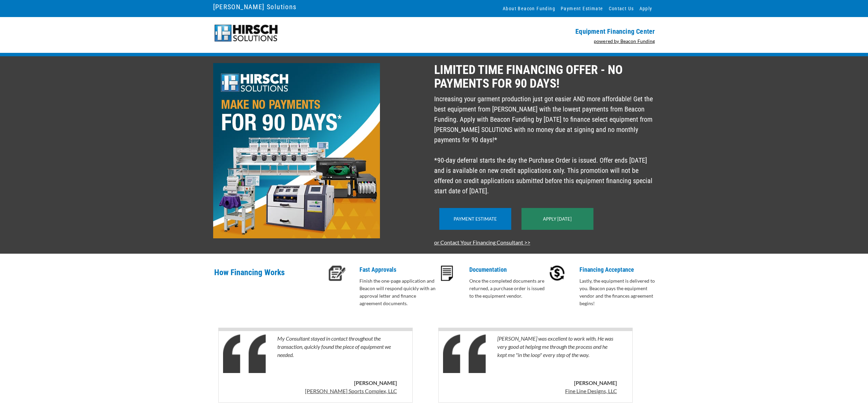 This screenshot has height=417, width=868. Describe the element at coordinates (246, 33) in the screenshot. I see `img: Hirsch-logo-55px.png` at that location.